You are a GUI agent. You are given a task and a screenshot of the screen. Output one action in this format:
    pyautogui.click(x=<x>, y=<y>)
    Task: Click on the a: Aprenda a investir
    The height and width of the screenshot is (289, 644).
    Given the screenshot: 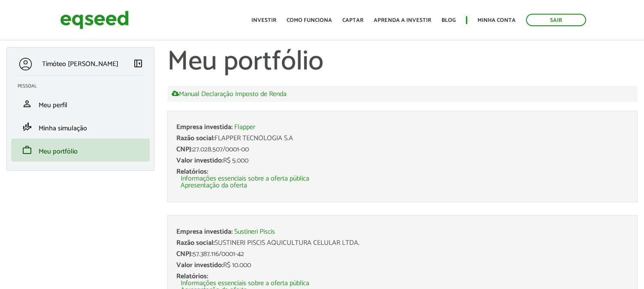 What is the action you would take?
    pyautogui.click(x=402, y=20)
    